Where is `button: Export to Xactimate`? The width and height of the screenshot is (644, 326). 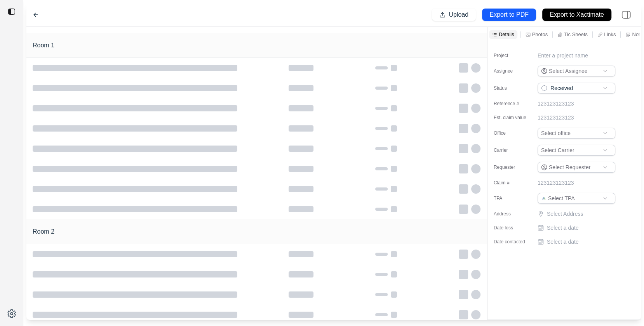
button: Export to Xactimate is located at coordinates (577, 15).